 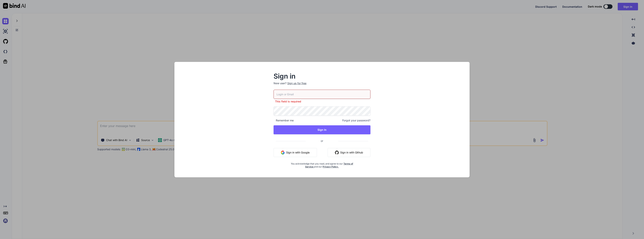 What do you see at coordinates (283, 152) in the screenshot?
I see `img: google` at bounding box center [283, 152].